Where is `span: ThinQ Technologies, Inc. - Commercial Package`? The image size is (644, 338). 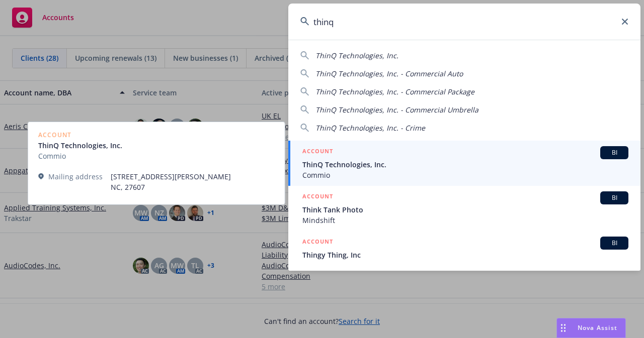 span: ThinQ Technologies, Inc. - Commercial Package is located at coordinates (395, 91).